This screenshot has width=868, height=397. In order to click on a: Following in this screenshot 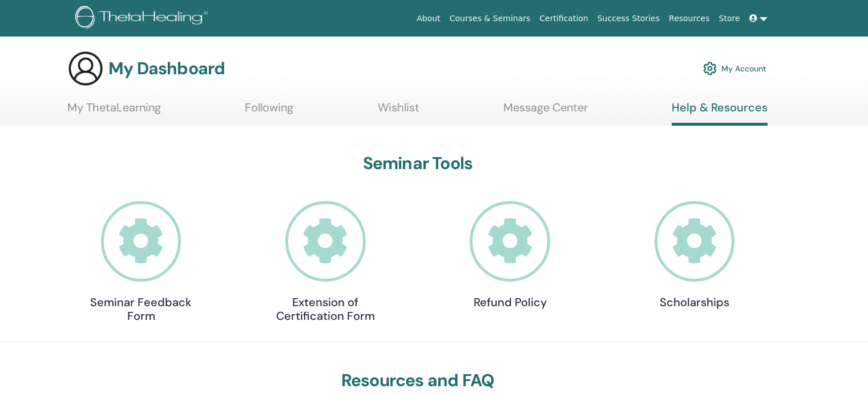, I will do `click(269, 111)`.